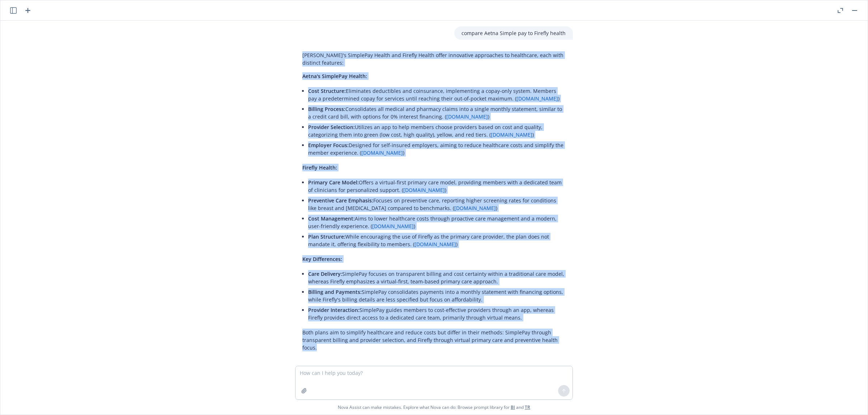 Image resolution: width=868 pixels, height=415 pixels. What do you see at coordinates (333, 182) in the screenshot?
I see `span: Primary Care Model:` at bounding box center [333, 182].